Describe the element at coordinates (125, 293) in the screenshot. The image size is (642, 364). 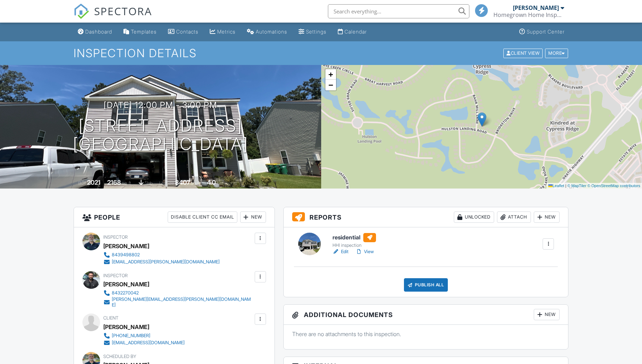
I see `div: 8432270042` at that location.